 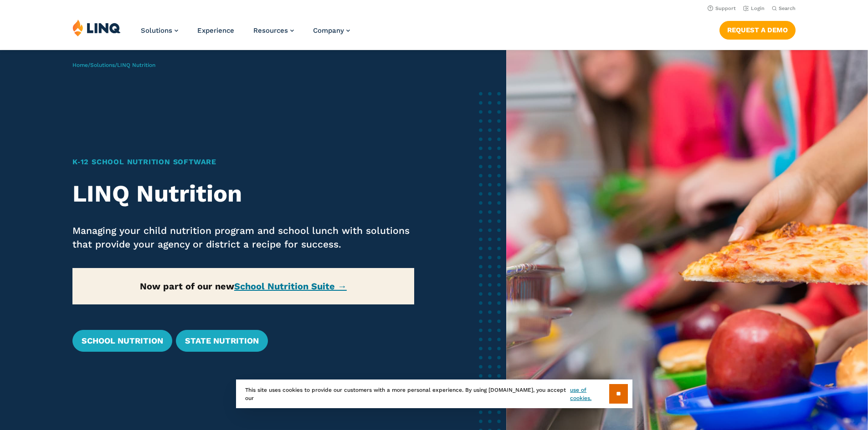 I want to click on a: Support, so click(x=722, y=8).